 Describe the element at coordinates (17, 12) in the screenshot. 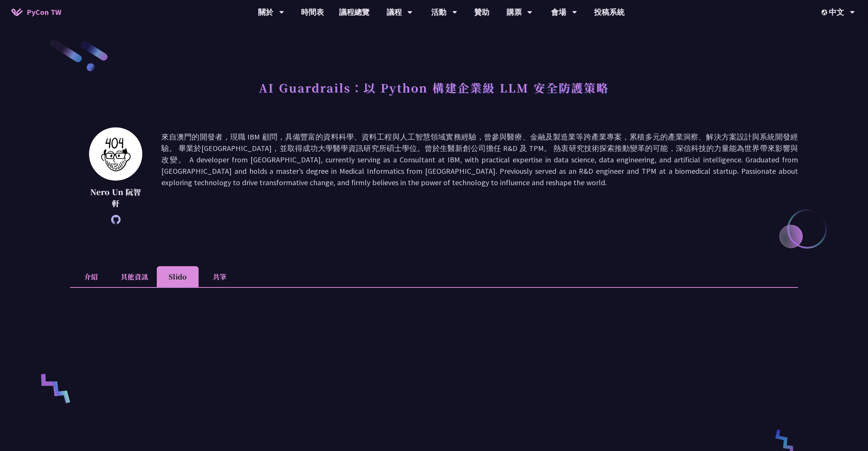

I see `img: Home icon of PyCon TW 2025` at that location.